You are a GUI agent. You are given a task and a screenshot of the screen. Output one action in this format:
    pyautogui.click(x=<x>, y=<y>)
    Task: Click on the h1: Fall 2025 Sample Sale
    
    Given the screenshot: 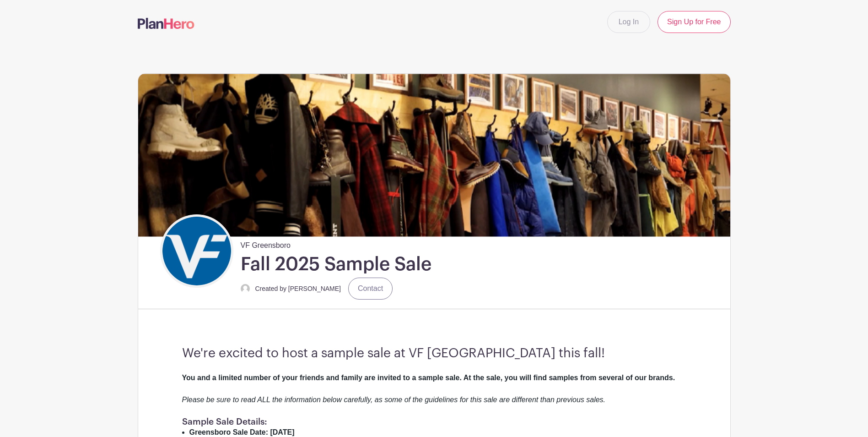 What is the action you would take?
    pyautogui.click(x=336, y=264)
    